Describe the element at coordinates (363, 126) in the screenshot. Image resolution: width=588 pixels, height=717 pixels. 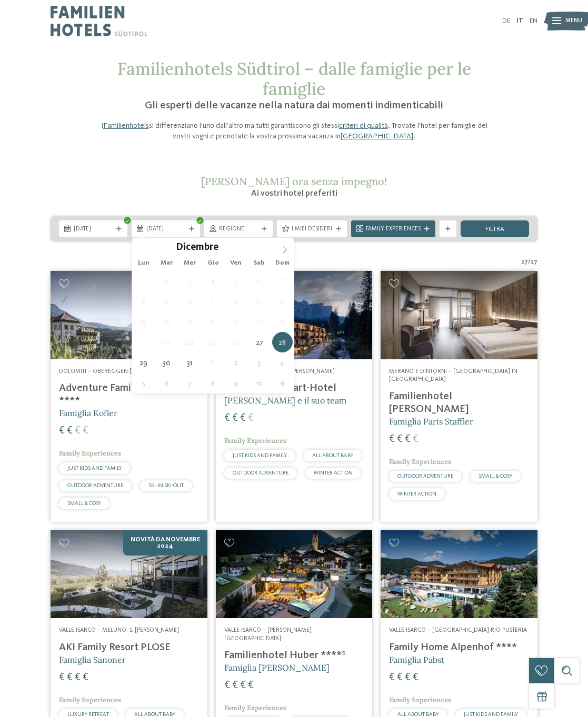
I see `a: criteri di qualità` at that location.